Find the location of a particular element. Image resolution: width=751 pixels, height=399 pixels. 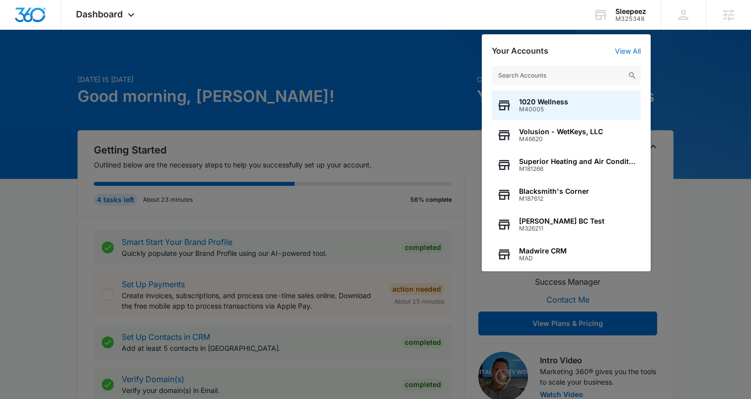

span: M326211 is located at coordinates (562, 229).